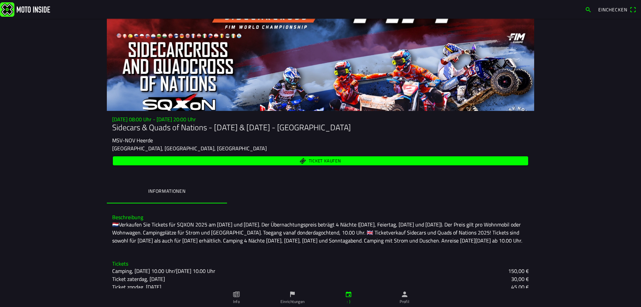 This screenshot has width=641, height=307. What do you see at coordinates (612, 9) in the screenshot?
I see `font: Einchecken` at bounding box center [612, 9].